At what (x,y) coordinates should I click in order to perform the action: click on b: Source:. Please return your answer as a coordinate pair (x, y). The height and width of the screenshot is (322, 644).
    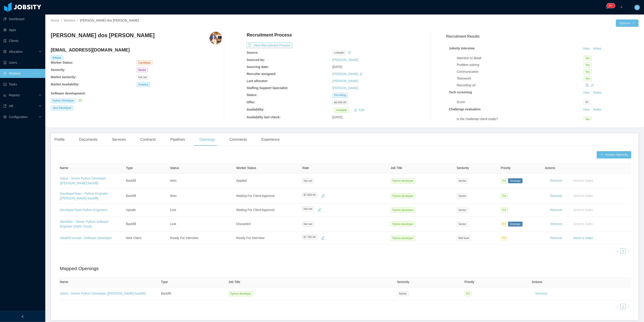
    Looking at the image, I should click on (253, 53).